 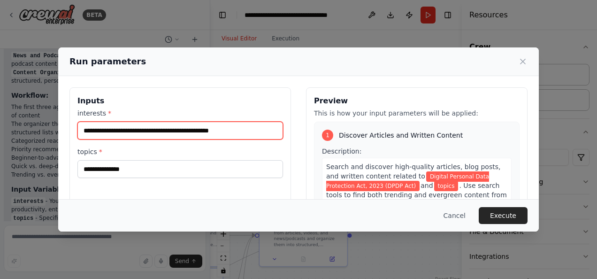 I want to click on p: This is how your input parameters will be applied:, so click(x=417, y=113).